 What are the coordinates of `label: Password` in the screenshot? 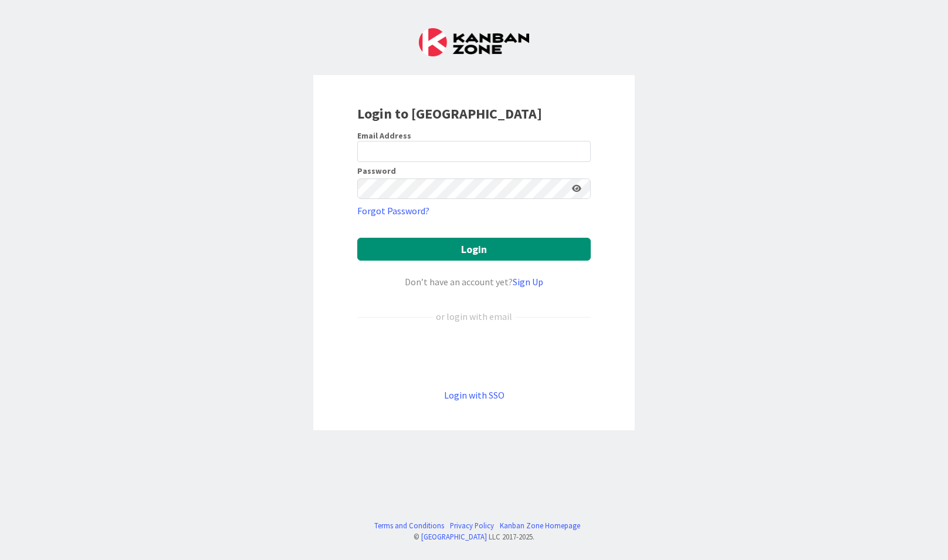 It's located at (377, 170).